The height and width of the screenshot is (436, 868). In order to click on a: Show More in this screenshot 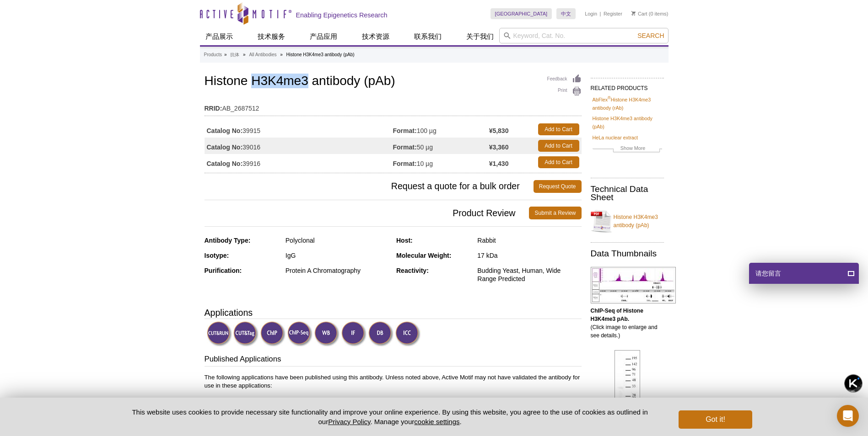, I will do `click(627, 149)`.